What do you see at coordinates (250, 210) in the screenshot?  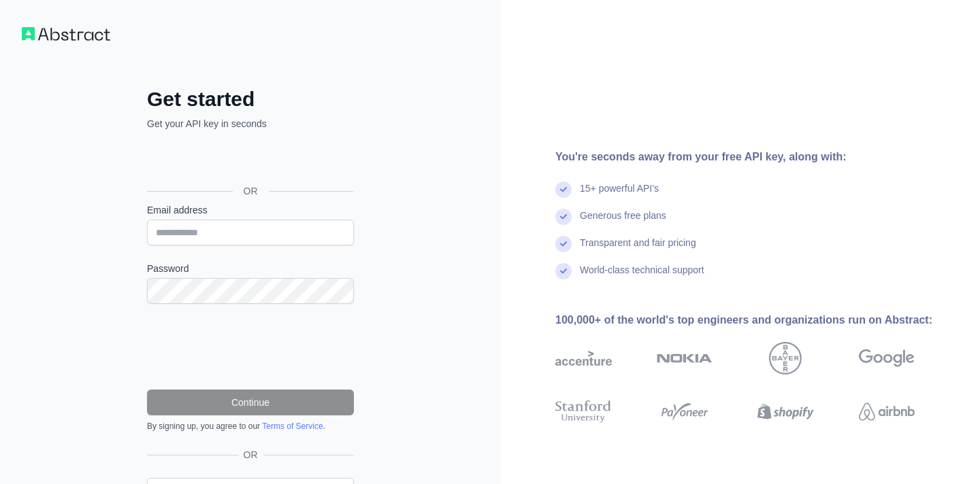 I see `label: Email address` at bounding box center [250, 210].